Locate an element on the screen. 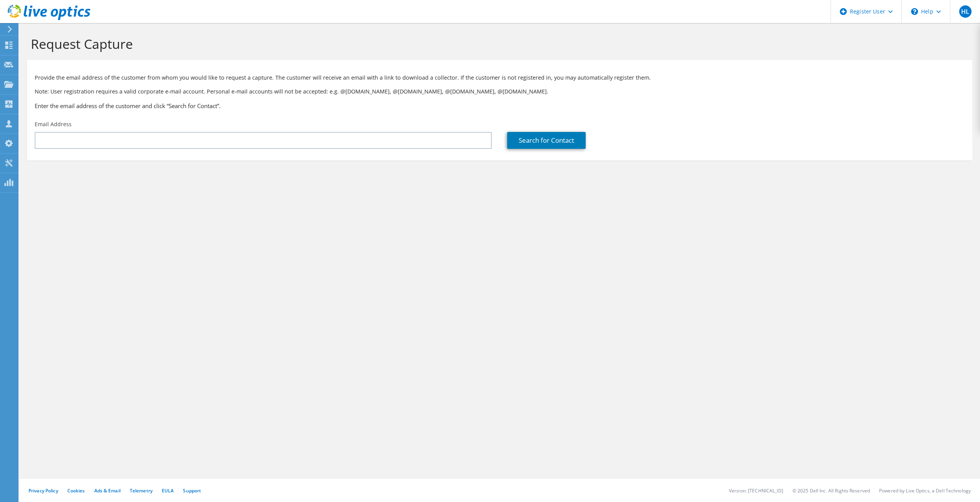 This screenshot has height=502, width=980. p: Provide the email address of the customer from whom you would like to request a capture. The cust... is located at coordinates (499, 77).